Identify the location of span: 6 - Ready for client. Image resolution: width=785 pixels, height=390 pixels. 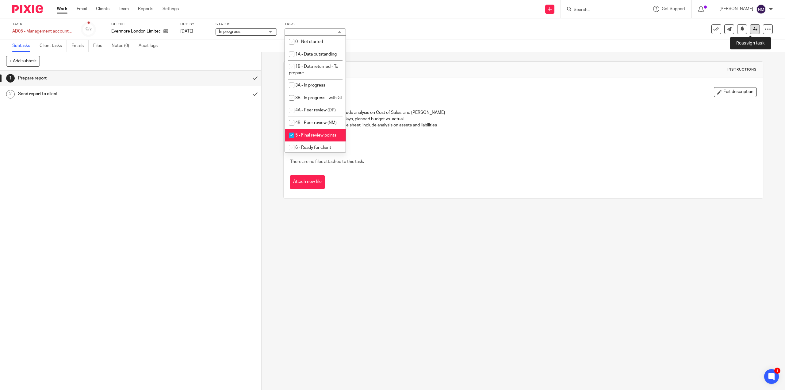
(313, 148).